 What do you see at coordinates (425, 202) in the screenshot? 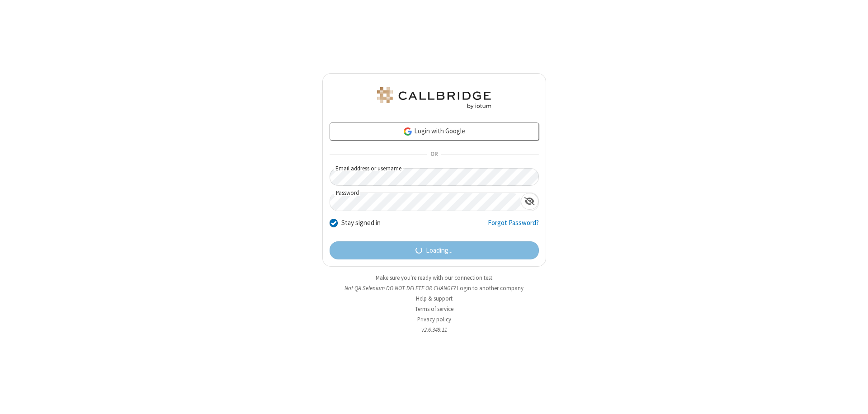
I see `input: Password` at bounding box center [425, 202].